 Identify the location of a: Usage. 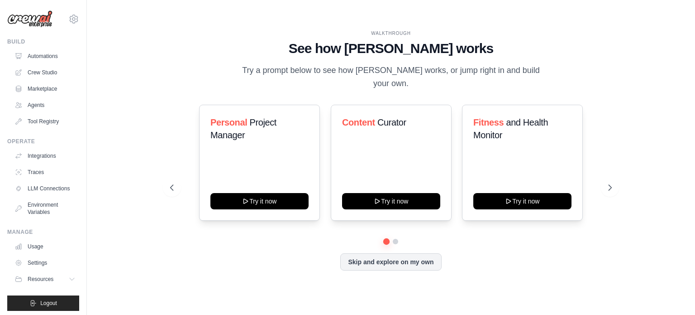
(45, 246).